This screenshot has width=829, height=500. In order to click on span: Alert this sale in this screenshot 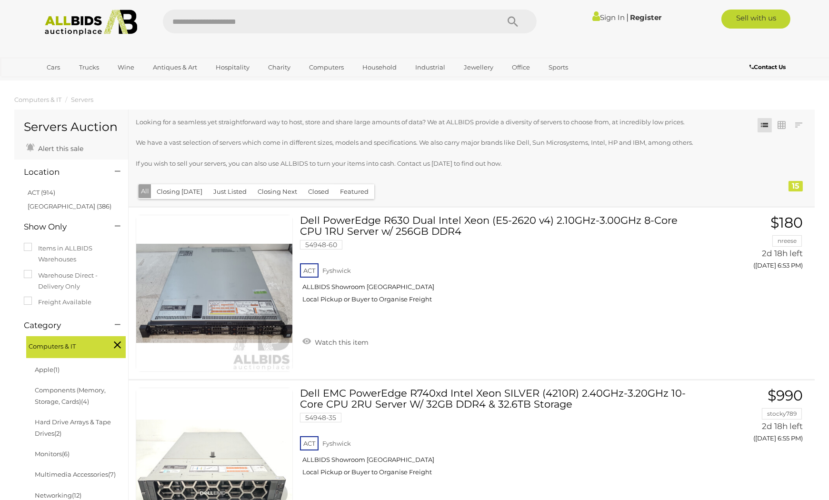, I will do `click(60, 149)`.